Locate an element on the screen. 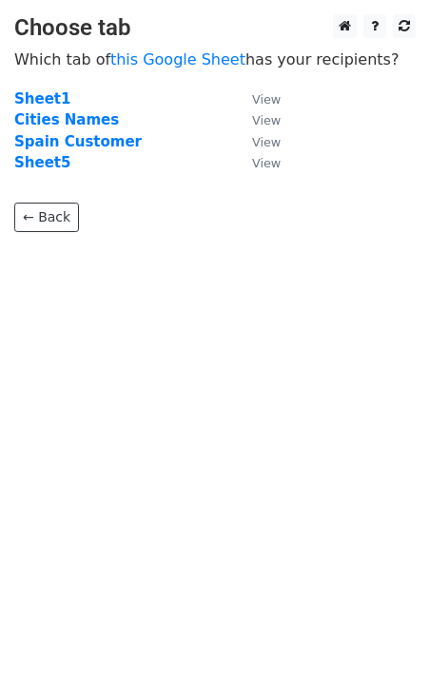 The width and height of the screenshot is (430, 681). strong: Cities Names is located at coordinates (67, 120).